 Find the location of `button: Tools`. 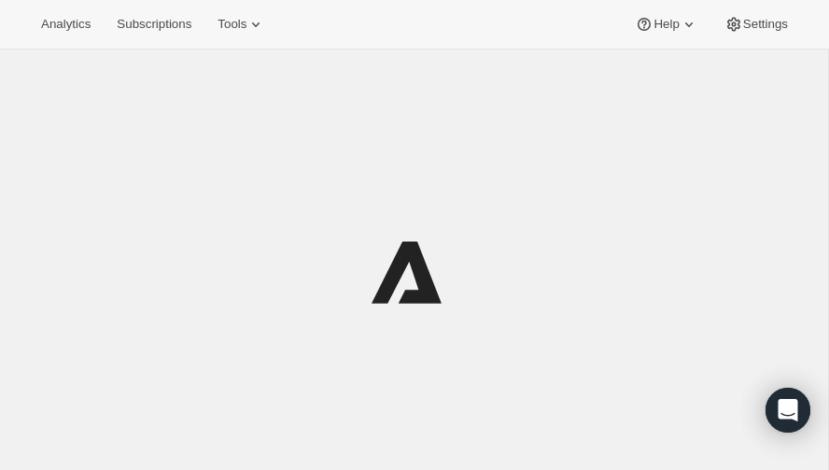

button: Tools is located at coordinates (241, 24).